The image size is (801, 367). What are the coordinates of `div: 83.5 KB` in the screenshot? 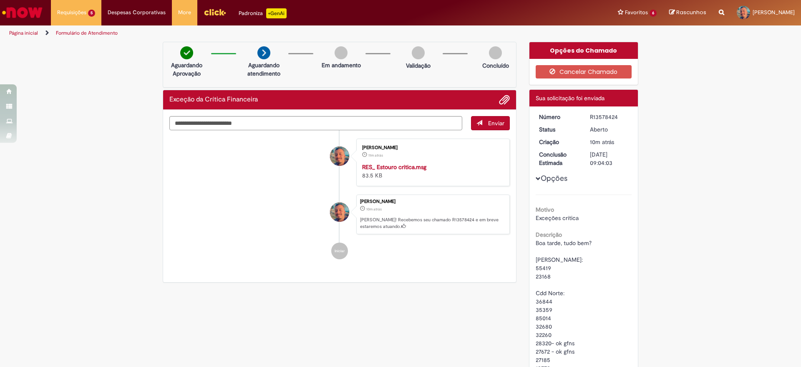 It's located at (432, 171).